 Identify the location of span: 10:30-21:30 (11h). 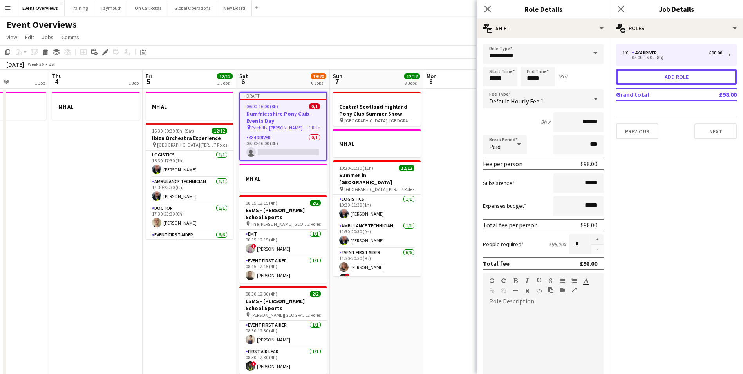
(356, 168).